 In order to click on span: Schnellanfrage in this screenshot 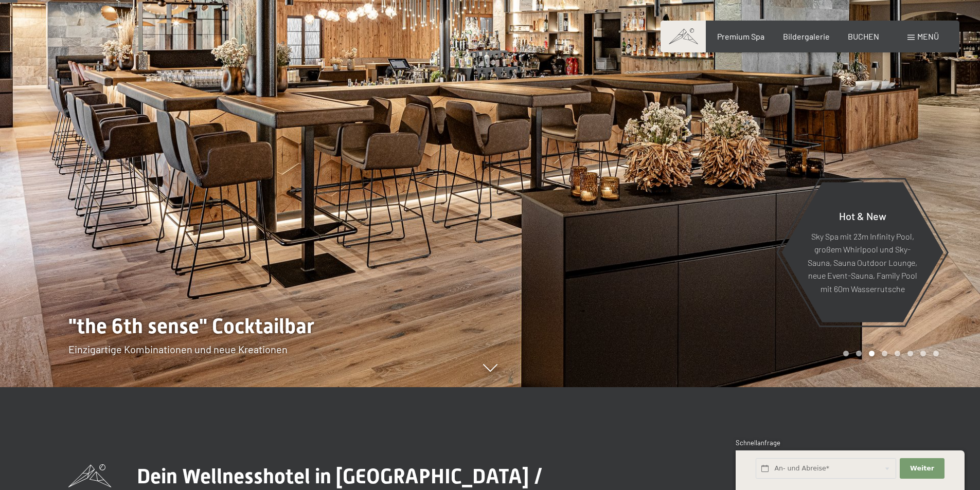, I will do `click(758, 442)`.